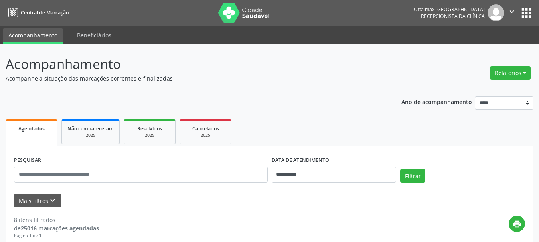  Describe the element at coordinates (33, 36) in the screenshot. I see `a: Acompanhamento` at that location.